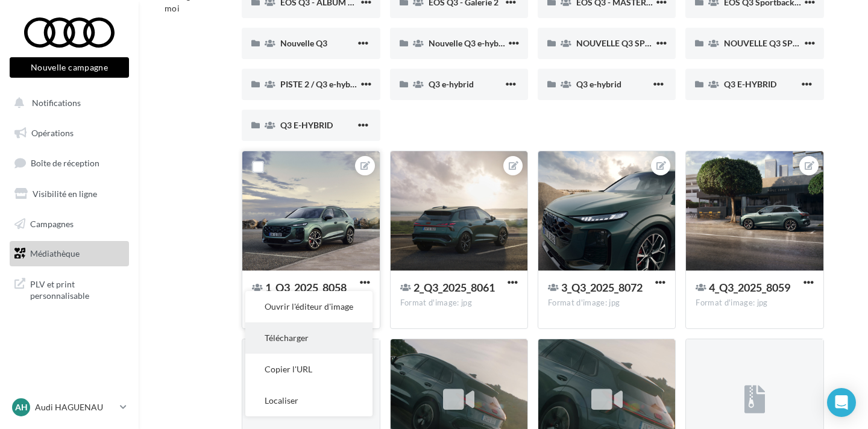  Describe the element at coordinates (21, 408) in the screenshot. I see `span: AH` at that location.